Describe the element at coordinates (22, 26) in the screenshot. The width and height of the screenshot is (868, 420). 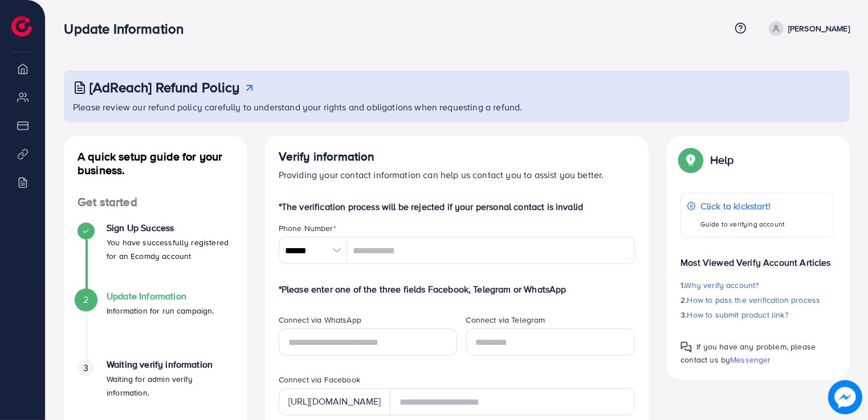
I see `img: logo` at that location.